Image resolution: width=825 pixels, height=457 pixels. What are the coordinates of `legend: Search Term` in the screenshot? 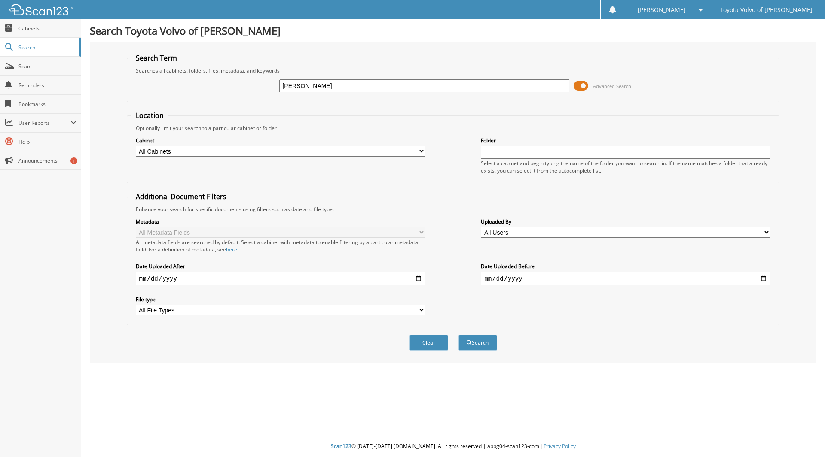 It's located at (156, 58).